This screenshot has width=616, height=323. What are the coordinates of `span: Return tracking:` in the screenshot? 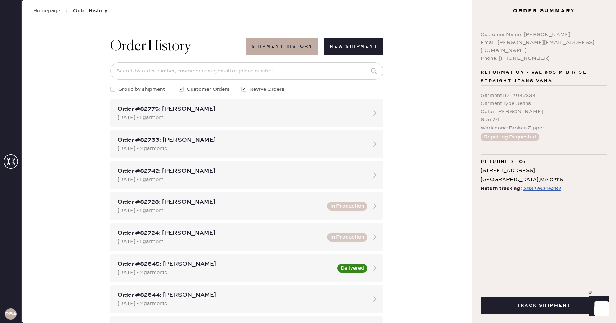 It's located at (501, 188).